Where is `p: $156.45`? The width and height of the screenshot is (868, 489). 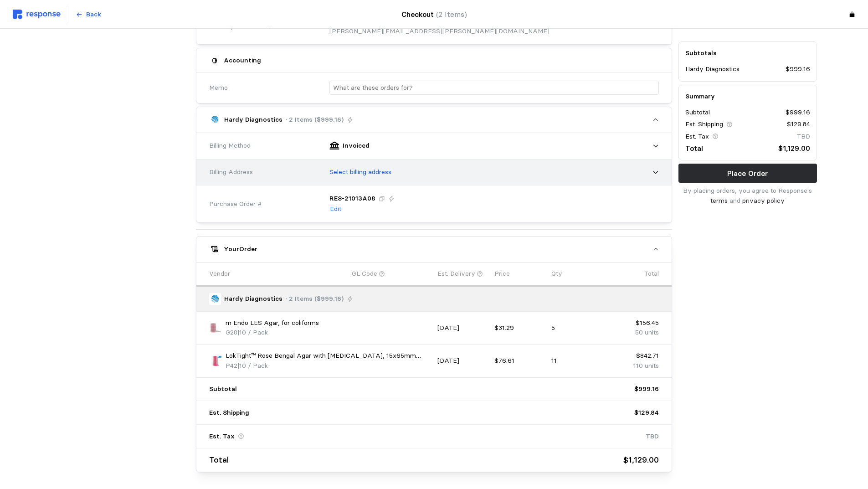
p: $156.45 is located at coordinates (634, 323).